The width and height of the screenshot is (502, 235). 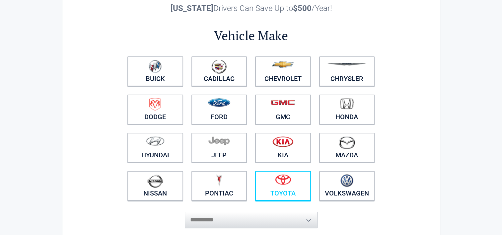 What do you see at coordinates (251, 35) in the screenshot?
I see `h2: Vehicle Make` at bounding box center [251, 35].